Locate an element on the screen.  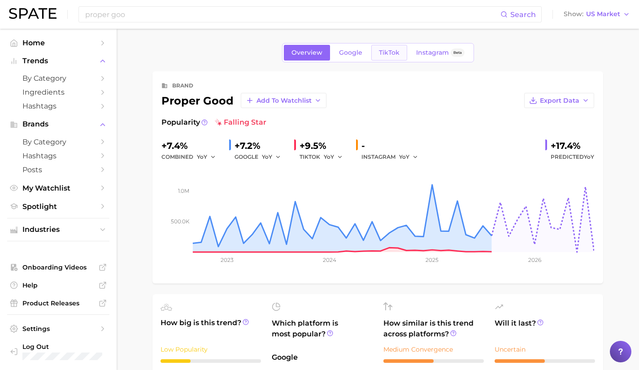
a: Log out. Currently logged in with e-mail nuria@godwinretailgroup.com. is located at coordinates (58, 351).